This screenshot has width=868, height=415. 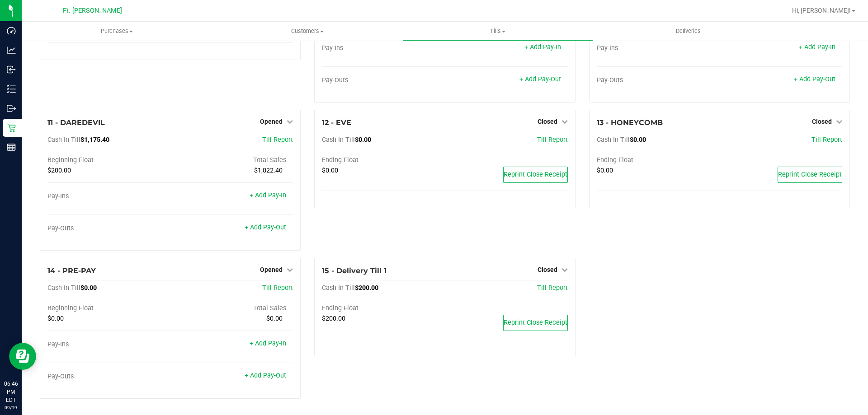 I want to click on inline-svg: Retail, so click(x=11, y=128).